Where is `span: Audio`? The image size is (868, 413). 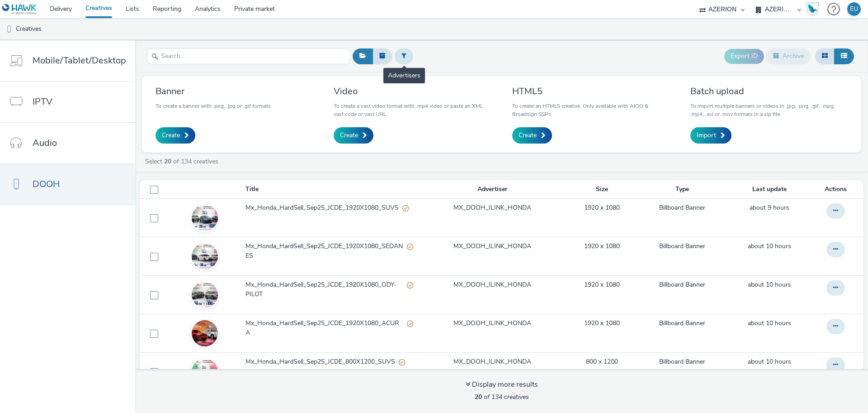
span: Audio is located at coordinates (45, 142).